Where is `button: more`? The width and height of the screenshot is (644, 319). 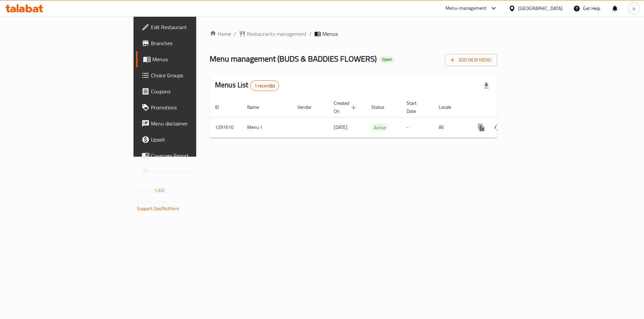
button: more is located at coordinates (481, 127).